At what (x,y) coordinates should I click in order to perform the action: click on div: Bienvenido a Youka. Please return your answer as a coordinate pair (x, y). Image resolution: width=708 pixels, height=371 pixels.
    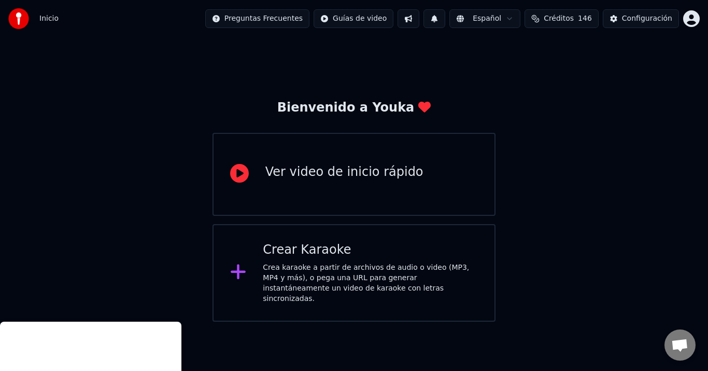
    Looking at the image, I should click on (354, 108).